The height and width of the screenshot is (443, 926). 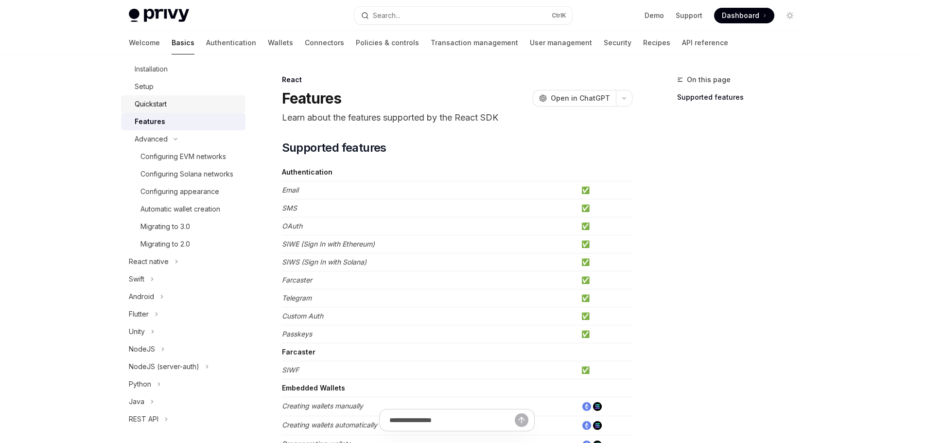 What do you see at coordinates (689, 16) in the screenshot?
I see `a: Support` at bounding box center [689, 16].